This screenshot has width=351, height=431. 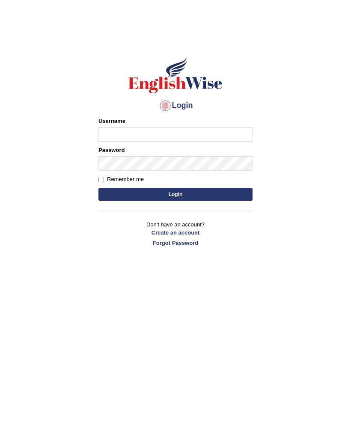 What do you see at coordinates (175, 106) in the screenshot?
I see `h4: Login` at bounding box center [175, 106].